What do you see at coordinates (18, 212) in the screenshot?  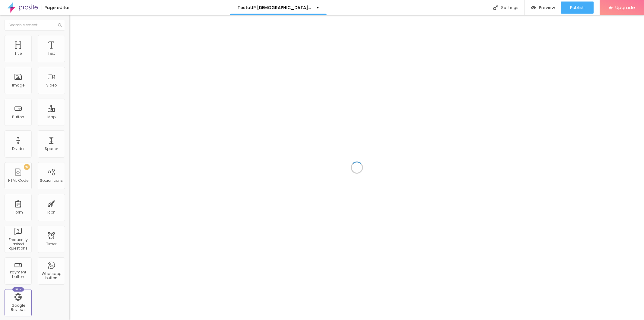 I see `div: Form` at bounding box center [18, 212].